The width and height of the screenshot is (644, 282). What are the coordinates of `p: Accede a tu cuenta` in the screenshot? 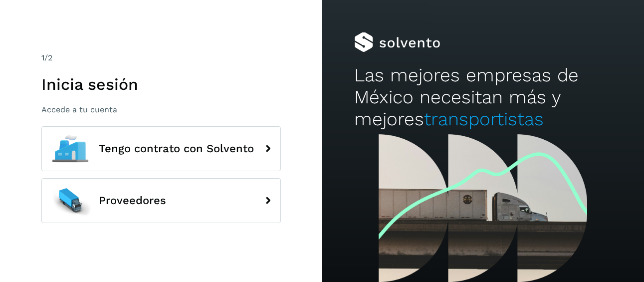 It's located at (161, 110).